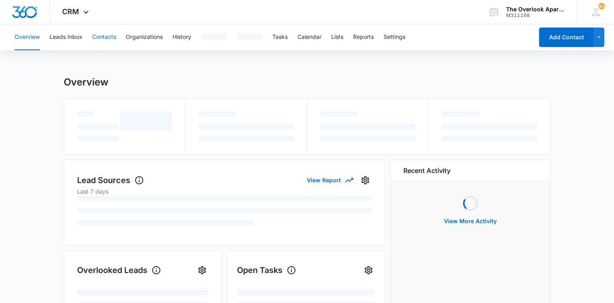 The height and width of the screenshot is (303, 614). I want to click on button: View More Activity, so click(470, 221).